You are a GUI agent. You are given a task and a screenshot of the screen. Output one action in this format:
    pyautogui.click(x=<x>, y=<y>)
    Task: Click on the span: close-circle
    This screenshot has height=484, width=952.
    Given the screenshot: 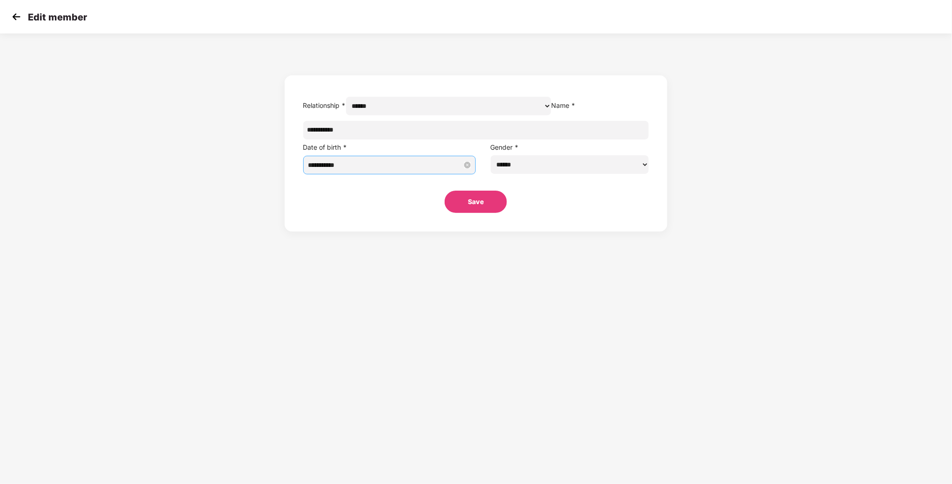 What is the action you would take?
    pyautogui.click(x=467, y=165)
    